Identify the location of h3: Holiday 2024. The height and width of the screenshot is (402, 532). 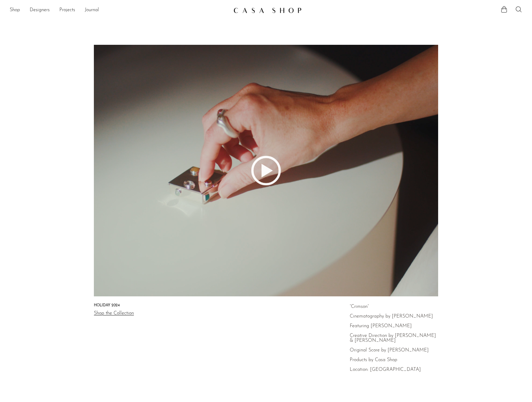
(107, 306).